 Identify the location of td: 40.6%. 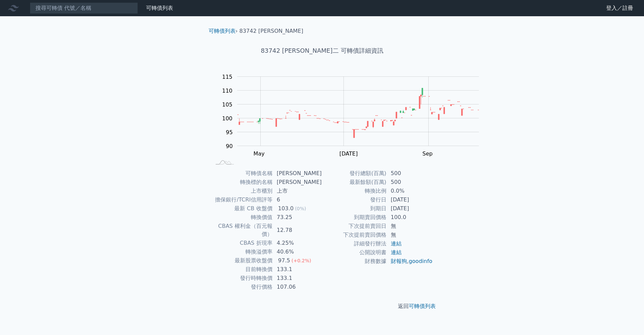
(298, 252).